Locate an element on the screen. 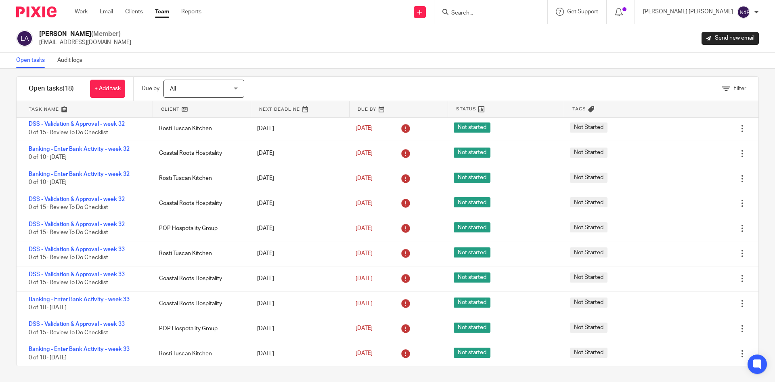 The image size is (775, 382). img: Pixie is located at coordinates (36, 12).